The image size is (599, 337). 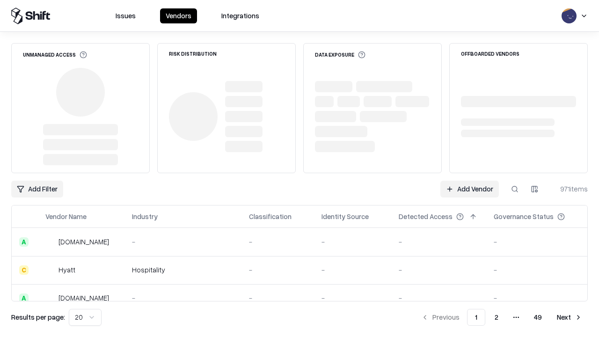 What do you see at coordinates (50, 242) in the screenshot?
I see `img: intrado.com` at bounding box center [50, 242].